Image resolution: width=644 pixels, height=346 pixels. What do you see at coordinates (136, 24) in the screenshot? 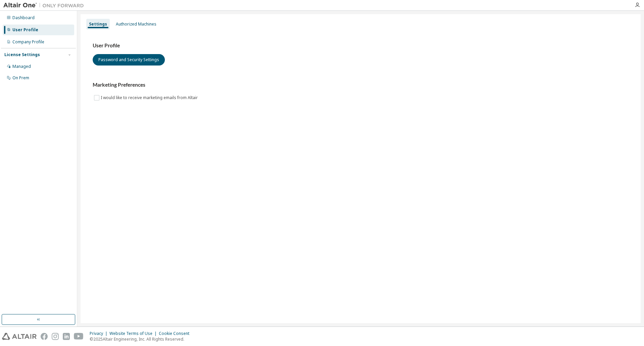
I see `div: Authorized Machines` at bounding box center [136, 24].